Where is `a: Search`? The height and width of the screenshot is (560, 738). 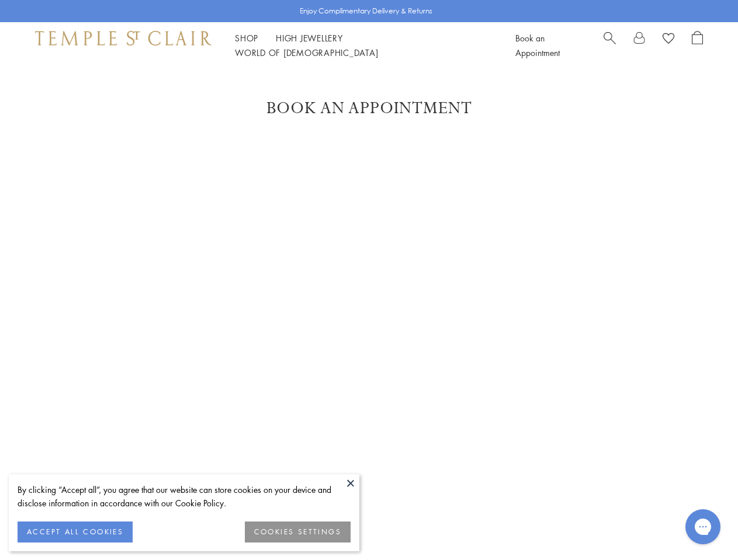 a: Search is located at coordinates (609, 46).